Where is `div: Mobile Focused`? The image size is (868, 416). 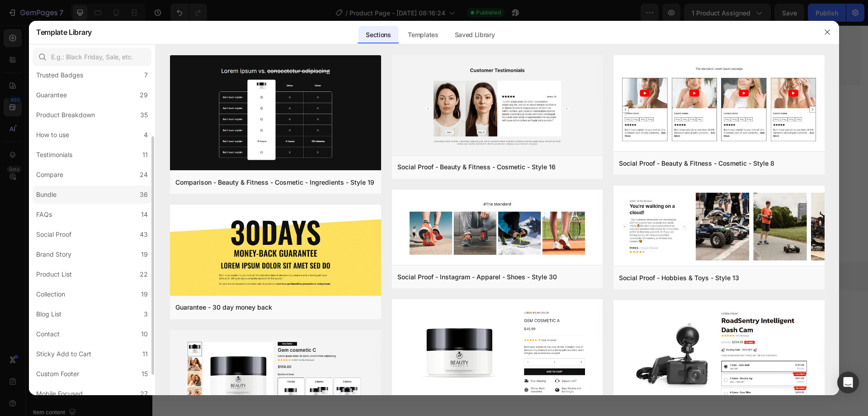
div: Mobile Focused is located at coordinates (59, 394).